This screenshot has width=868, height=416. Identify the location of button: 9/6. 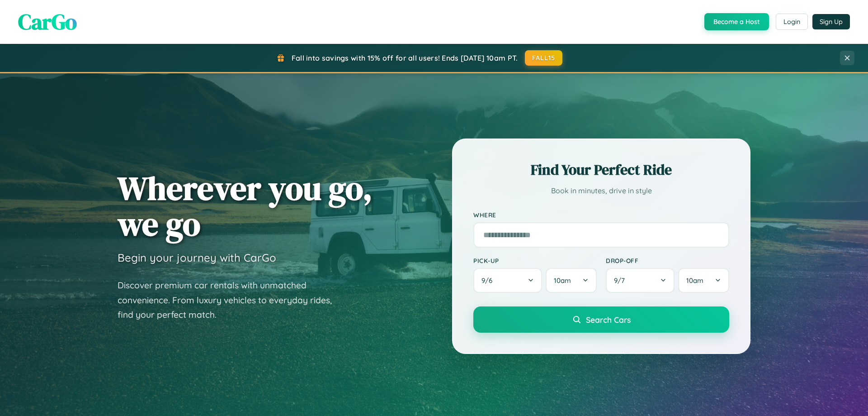
(508, 280).